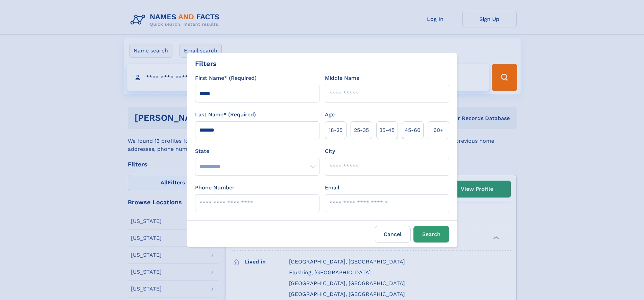 The image size is (644, 300). Describe the element at coordinates (361, 130) in the screenshot. I see `span: 25‑35` at that location.